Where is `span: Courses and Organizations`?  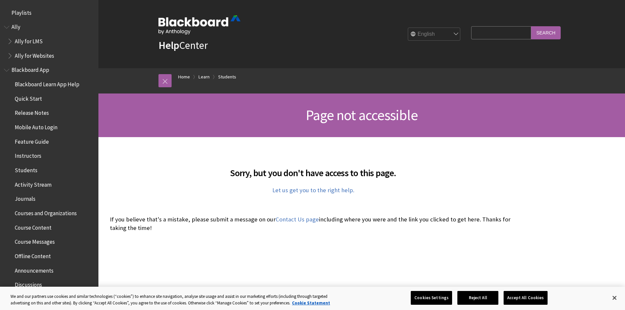 span: Courses and Organizations is located at coordinates (46, 212).